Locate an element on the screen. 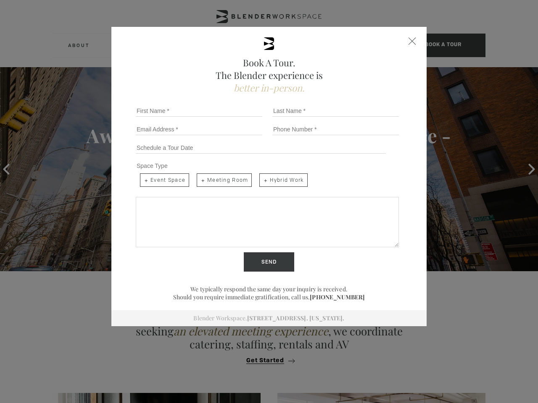 Image resolution: width=538 pixels, height=403 pixels. input: Phone Number * is located at coordinates (335, 129).